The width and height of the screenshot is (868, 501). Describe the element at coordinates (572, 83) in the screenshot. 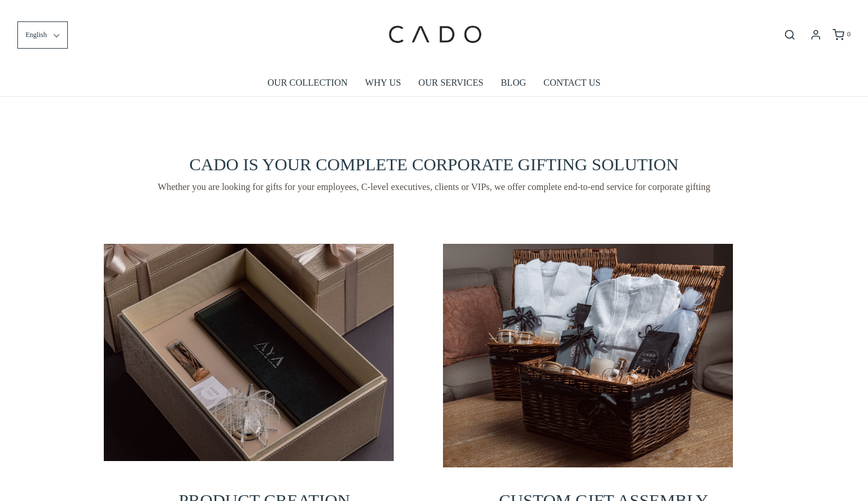

I see `a: CONTACT US` at that location.